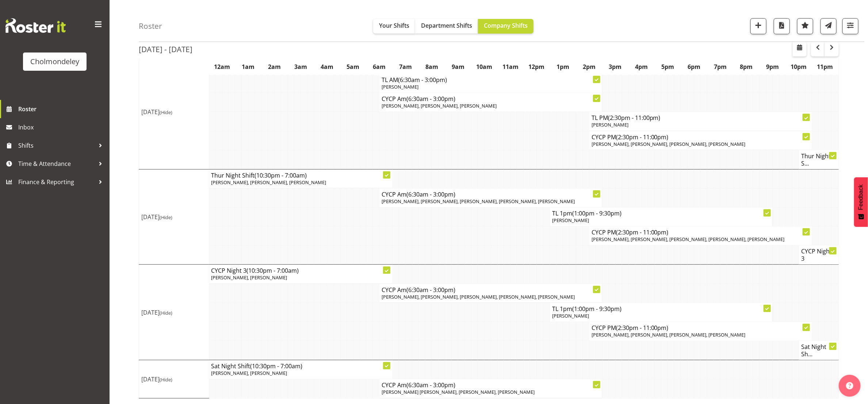 This screenshot has height=404, width=868. I want to click on th: 2am, so click(274, 67).